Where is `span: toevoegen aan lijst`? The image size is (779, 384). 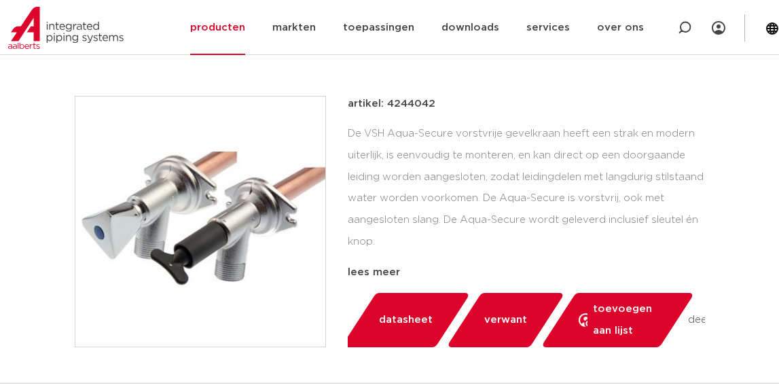 span: toevoegen aan lijst is located at coordinates (624, 320).